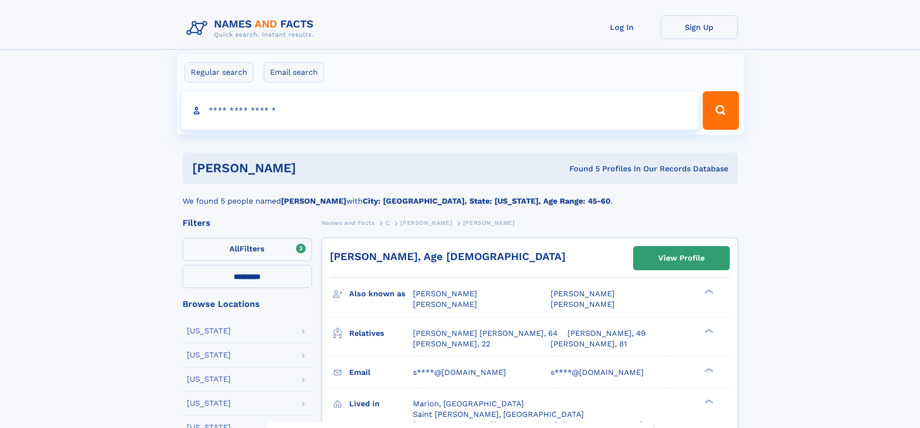 This screenshot has width=920, height=428. What do you see at coordinates (381, 373) in the screenshot?
I see `h3: Email` at bounding box center [381, 373].